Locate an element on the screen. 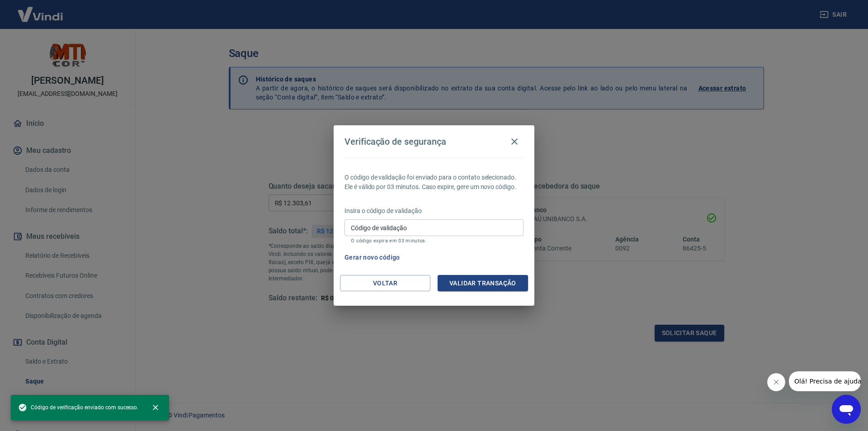  button: Gerar novo código is located at coordinates (372, 257).